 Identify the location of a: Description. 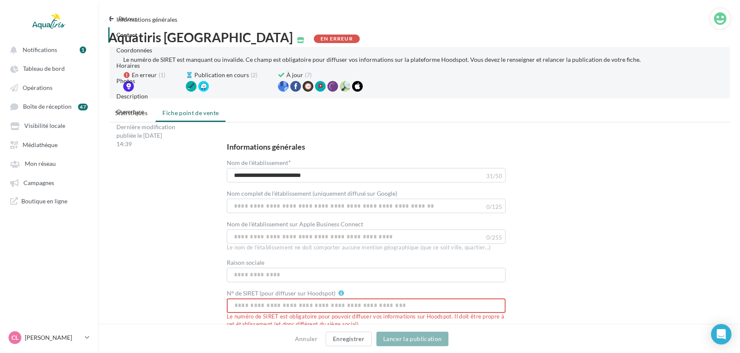
(132, 96).